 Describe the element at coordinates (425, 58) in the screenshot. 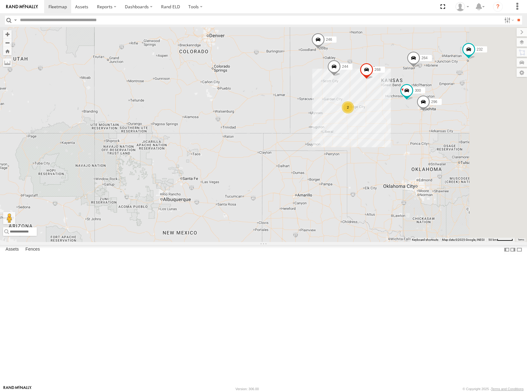

I see `span: 264` at that location.